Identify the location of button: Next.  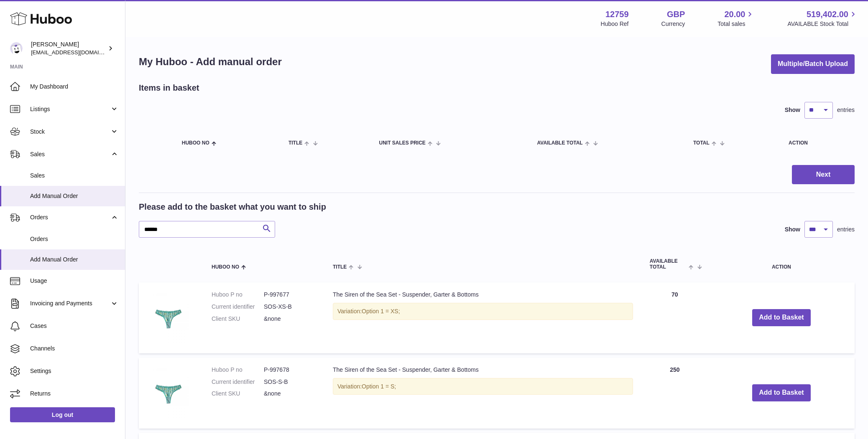
(823, 175).